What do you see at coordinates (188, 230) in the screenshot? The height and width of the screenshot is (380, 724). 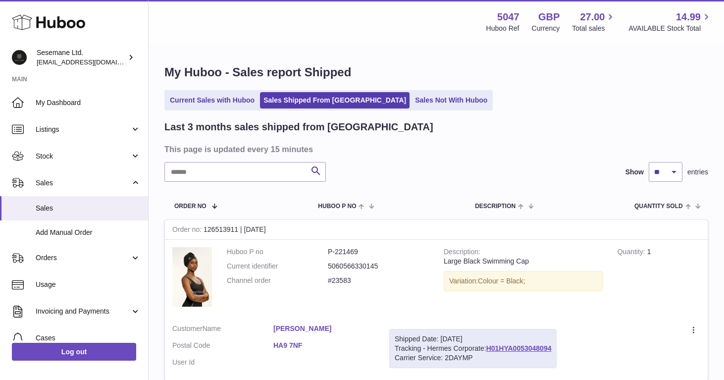 I see `strong: Order no` at bounding box center [188, 230].